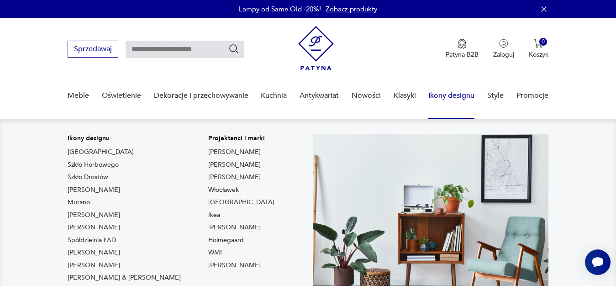 This screenshot has width=616, height=286. I want to click on a: Promocje, so click(533, 96).